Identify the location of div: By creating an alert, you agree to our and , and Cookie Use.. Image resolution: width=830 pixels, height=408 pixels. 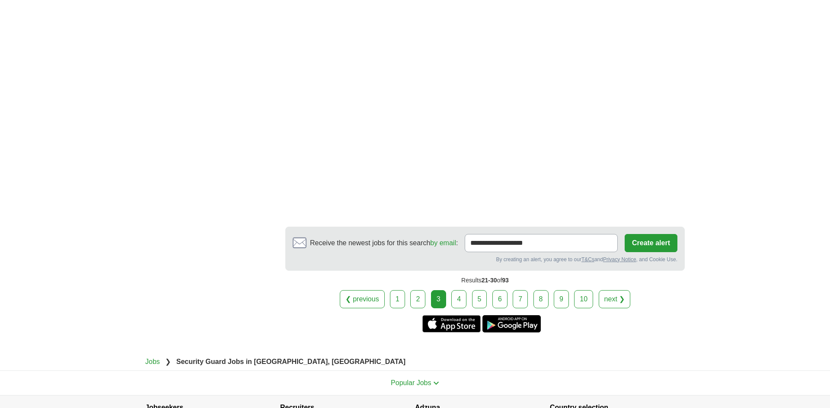
(485, 260).